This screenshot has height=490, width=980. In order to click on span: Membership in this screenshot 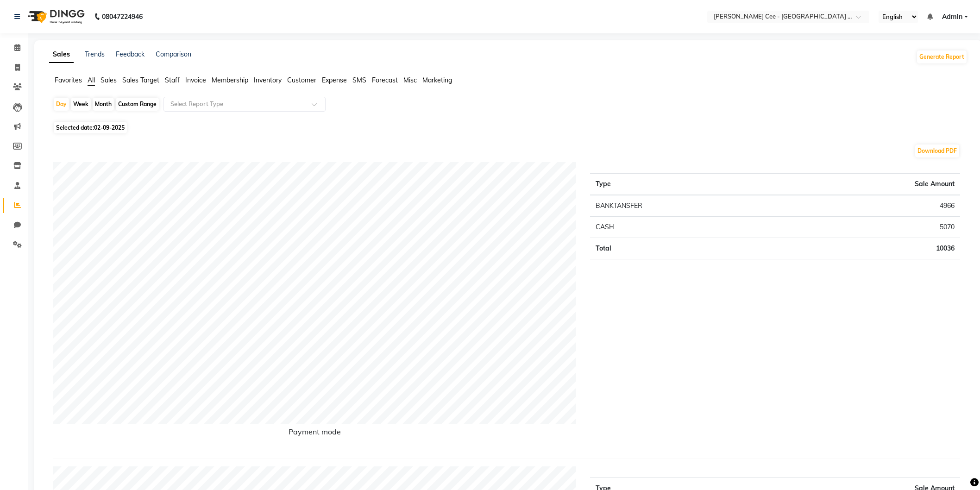, I will do `click(230, 80)`.